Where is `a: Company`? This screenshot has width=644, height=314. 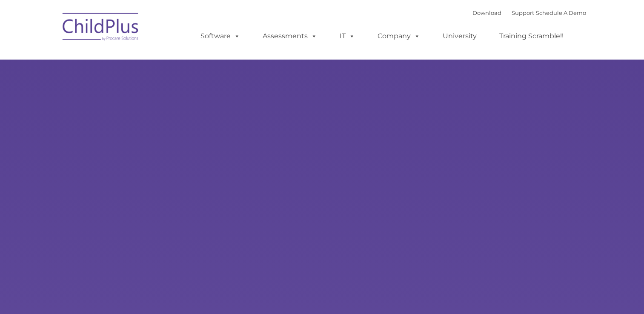 a: Company is located at coordinates (399, 36).